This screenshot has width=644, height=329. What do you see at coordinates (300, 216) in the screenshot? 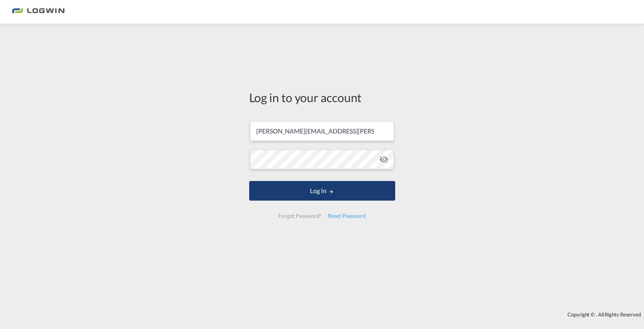
I see `div: Forgot Password?` at bounding box center [300, 216].